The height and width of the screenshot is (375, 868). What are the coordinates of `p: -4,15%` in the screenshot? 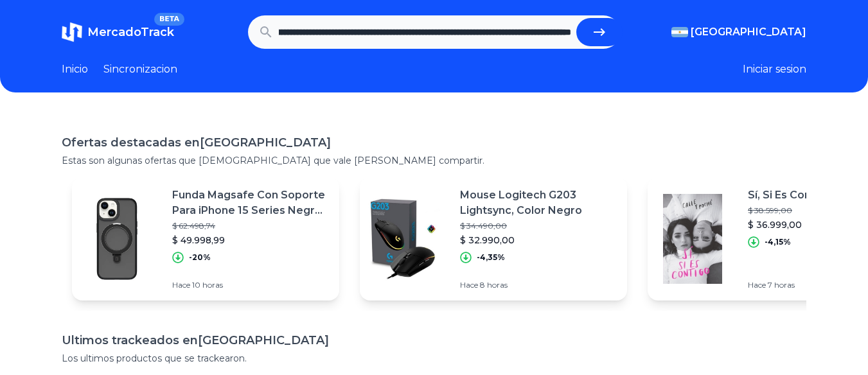 It's located at (777, 242).